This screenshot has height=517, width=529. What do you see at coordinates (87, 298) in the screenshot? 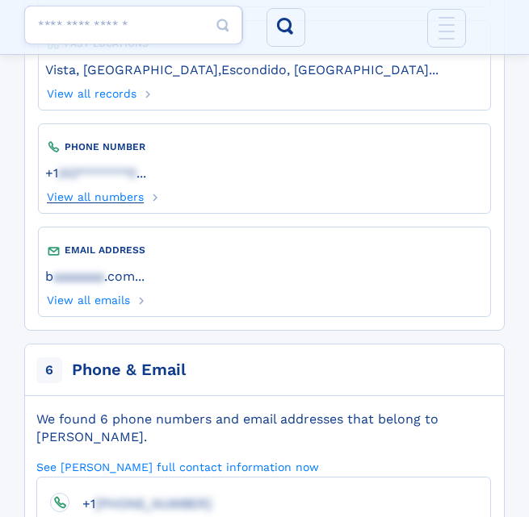
I see `a: View all emails` at bounding box center [87, 298].